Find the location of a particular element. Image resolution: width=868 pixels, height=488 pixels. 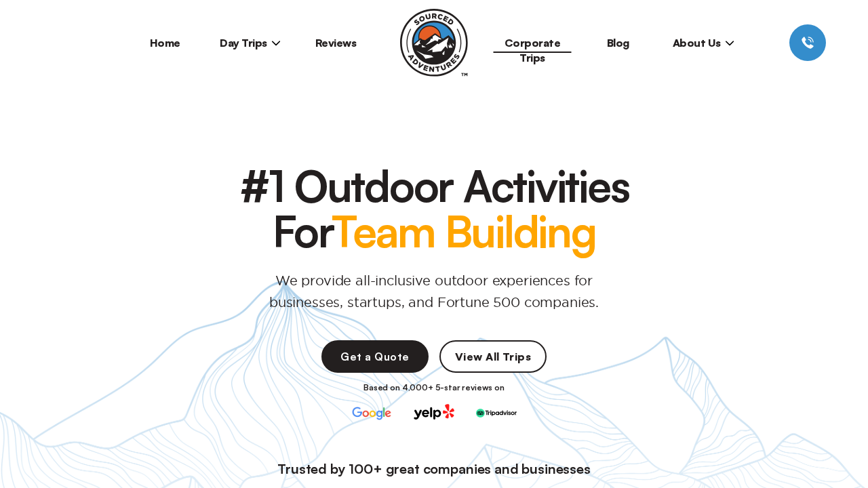

img: google corporate logo is located at coordinates (372, 414).